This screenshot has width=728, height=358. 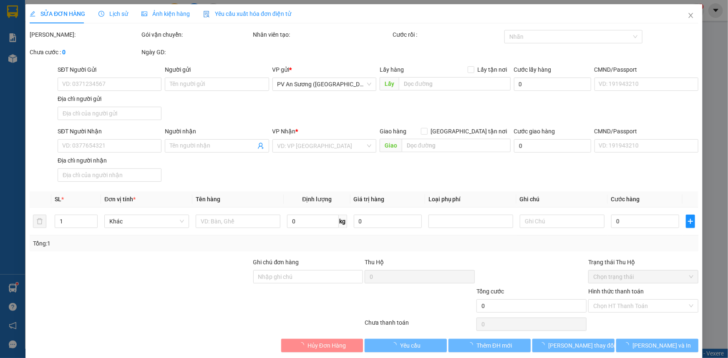 I want to click on input: Cước lấy hàng, so click(x=552, y=84).